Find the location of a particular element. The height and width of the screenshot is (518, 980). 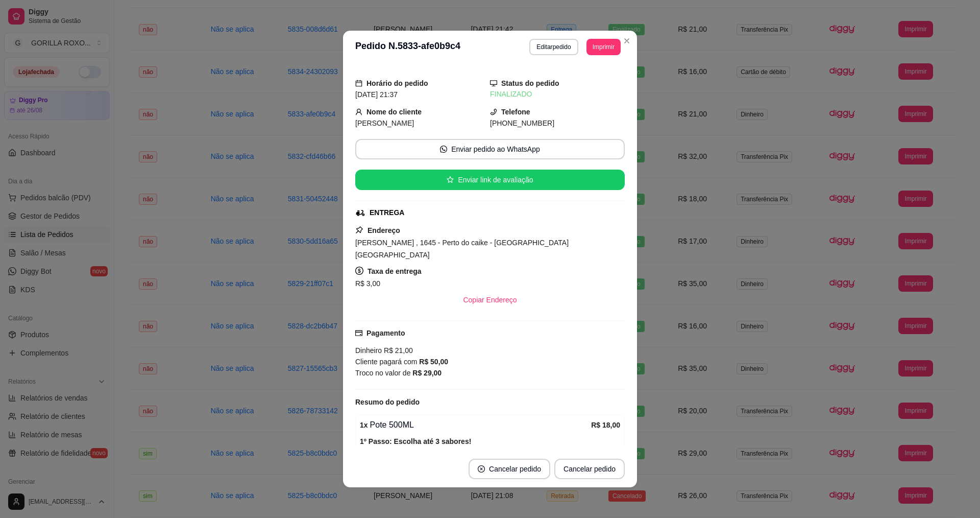

strong: Status do pedido is located at coordinates (531, 84).